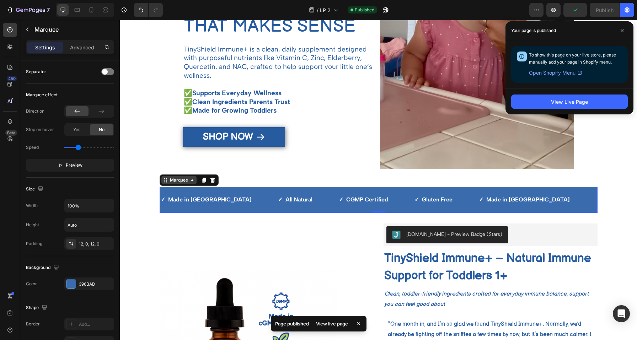 Image resolution: width=637 pixels, height=340 pixels. I want to click on span: Yes, so click(77, 130).